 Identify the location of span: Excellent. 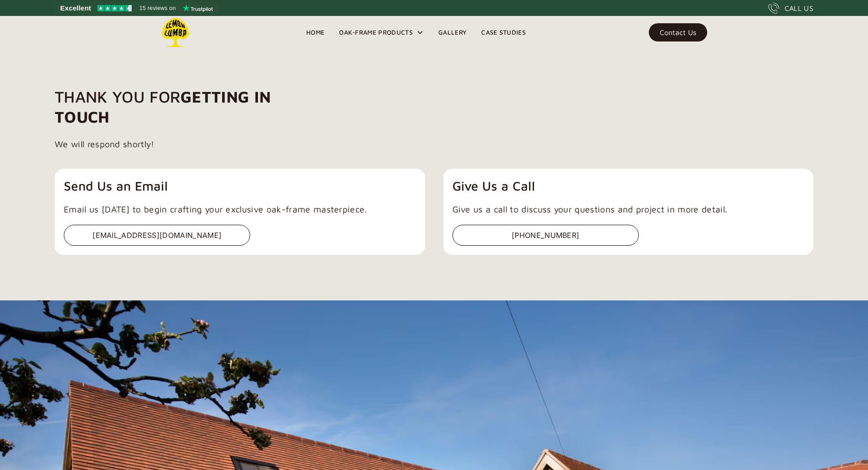
(75, 8).